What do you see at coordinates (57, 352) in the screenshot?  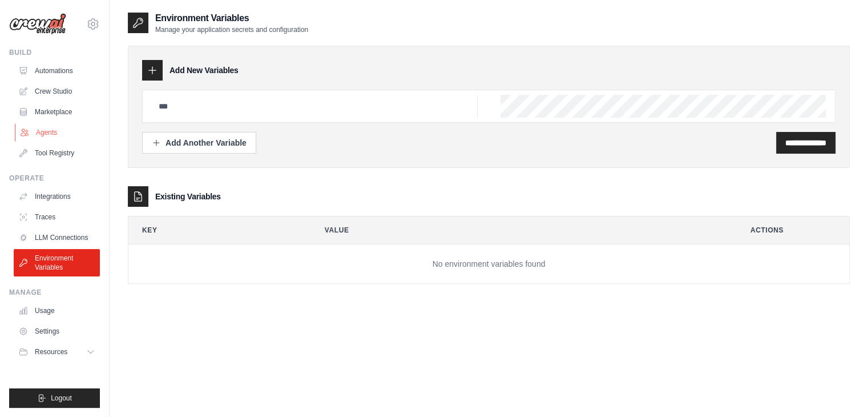 I see `button: Resources` at bounding box center [57, 352].